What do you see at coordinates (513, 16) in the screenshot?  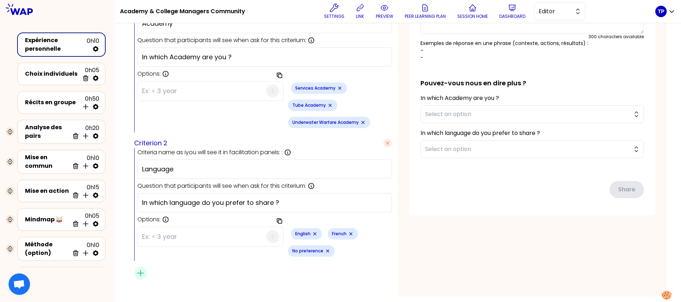 I see `p: Dashboard` at bounding box center [513, 16].